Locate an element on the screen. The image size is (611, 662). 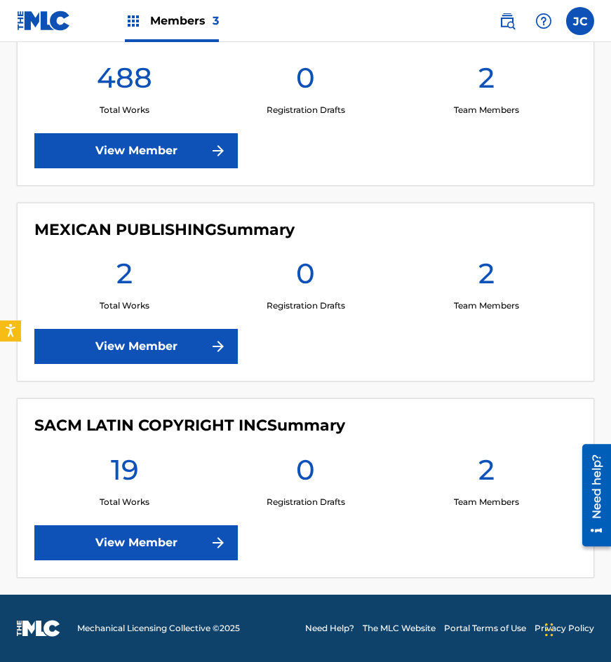
a: Need Help? is located at coordinates (330, 628).